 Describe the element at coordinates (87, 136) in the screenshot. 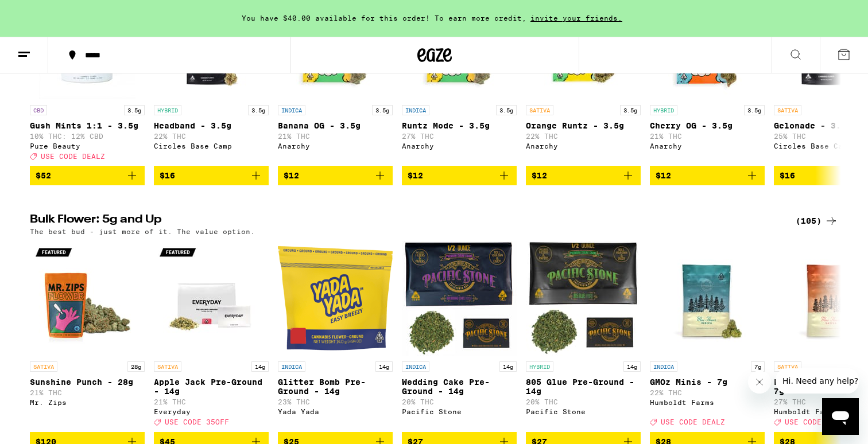

I see `p: 10% THC: 12% CBD` at that location.